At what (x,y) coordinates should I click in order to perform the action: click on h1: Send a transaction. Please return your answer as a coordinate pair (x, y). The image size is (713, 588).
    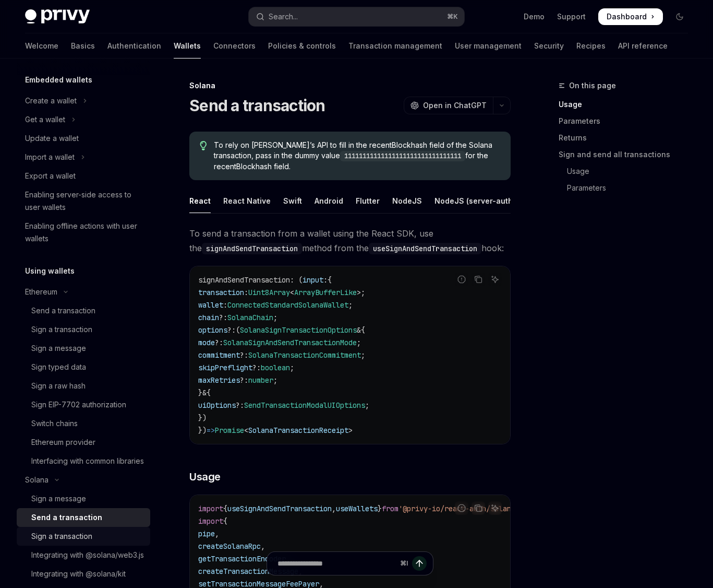
    Looking at the image, I should click on (257, 105).